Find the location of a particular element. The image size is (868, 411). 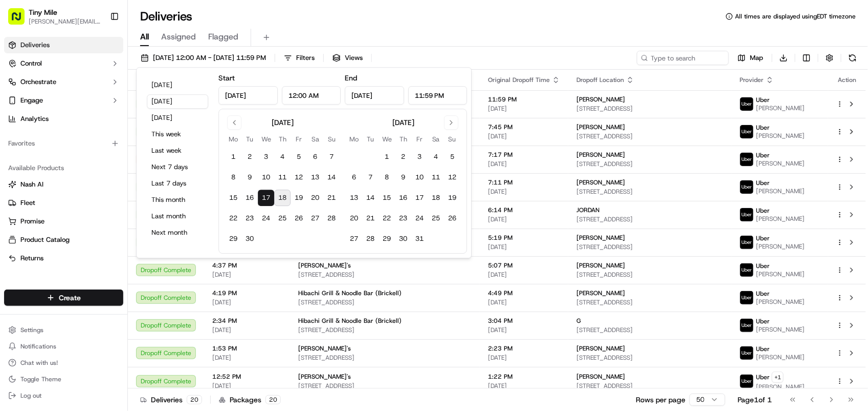

button: 17 is located at coordinates (266, 198).